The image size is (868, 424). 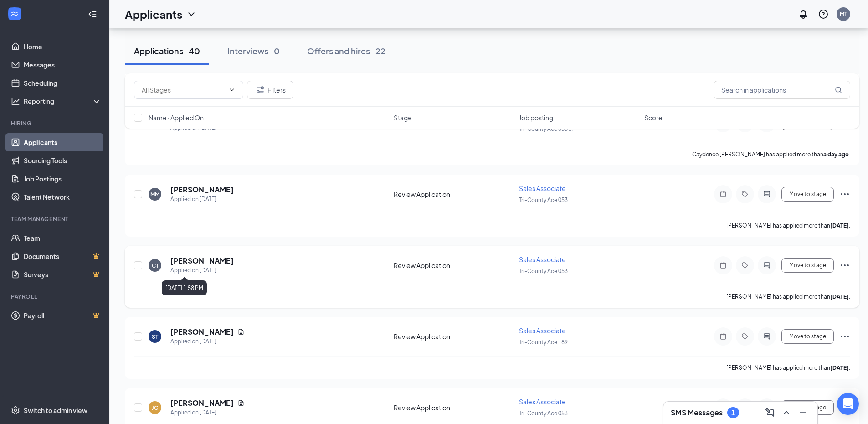 I want to click on svg: MagnifyingGlass, so click(x=838, y=90).